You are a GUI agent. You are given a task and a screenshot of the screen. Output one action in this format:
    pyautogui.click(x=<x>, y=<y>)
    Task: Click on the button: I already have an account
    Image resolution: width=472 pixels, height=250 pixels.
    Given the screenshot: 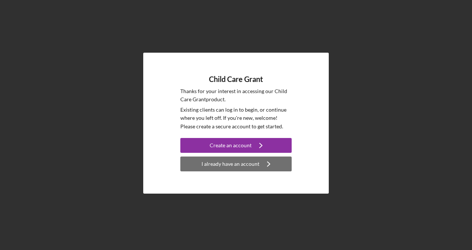 What is the action you would take?
    pyautogui.click(x=236, y=164)
    